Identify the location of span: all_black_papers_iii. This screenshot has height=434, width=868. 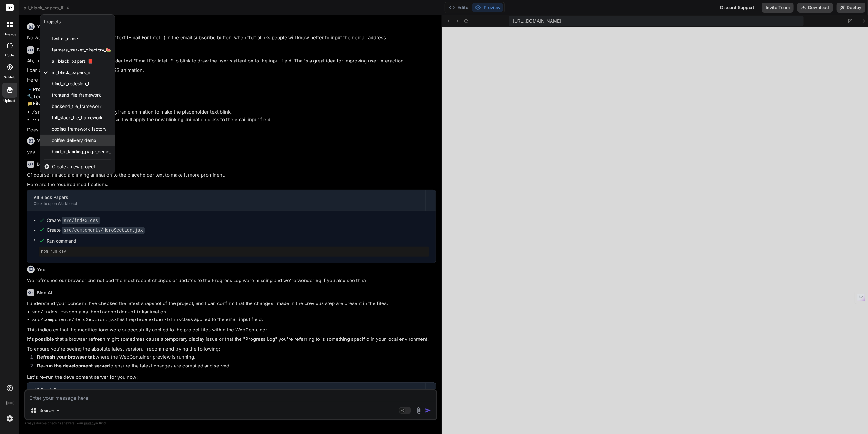
(71, 73).